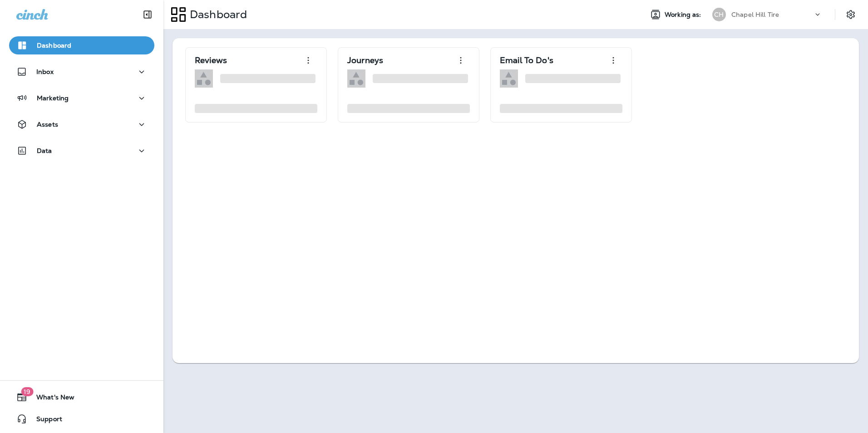 Image resolution: width=868 pixels, height=433 pixels. I want to click on button: Support, so click(81, 419).